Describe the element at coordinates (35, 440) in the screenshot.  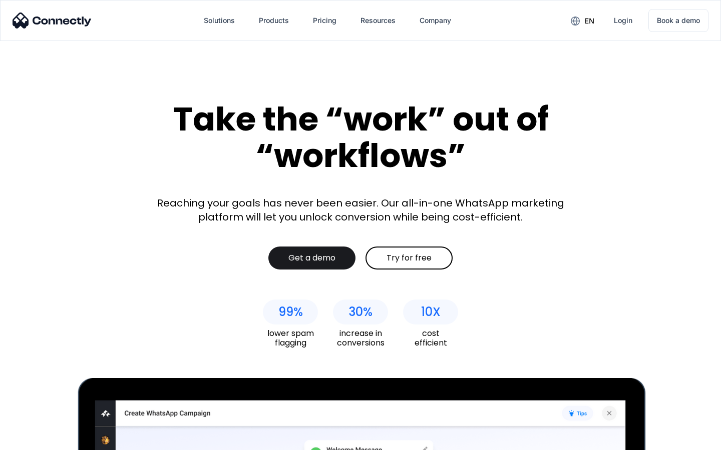
I see `aside: Language selected: English` at that location.